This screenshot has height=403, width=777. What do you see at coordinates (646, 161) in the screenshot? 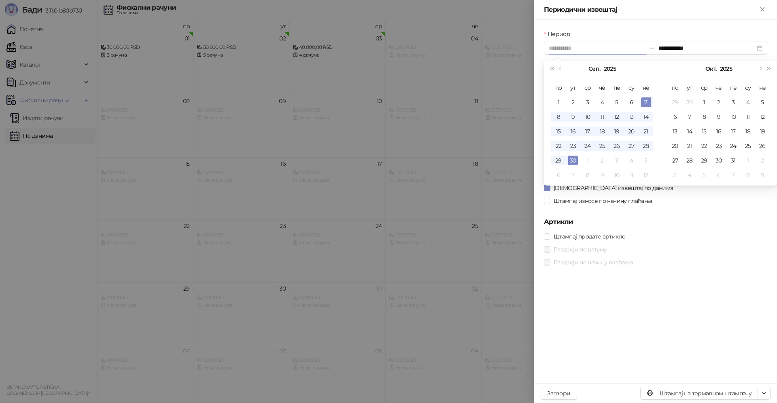
I see `div: 5` at bounding box center [646, 161].